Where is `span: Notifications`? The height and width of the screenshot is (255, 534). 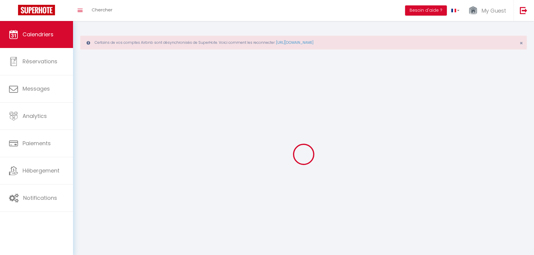 span: Notifications is located at coordinates (40, 198).